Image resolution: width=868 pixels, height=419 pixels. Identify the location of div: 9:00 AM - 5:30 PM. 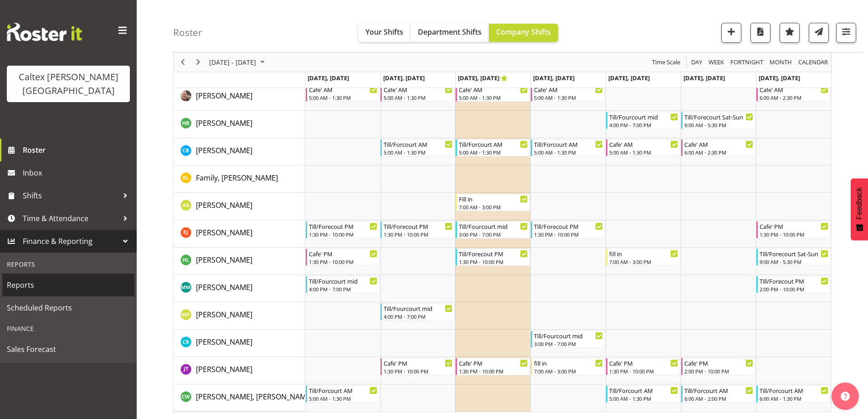
(718, 125).